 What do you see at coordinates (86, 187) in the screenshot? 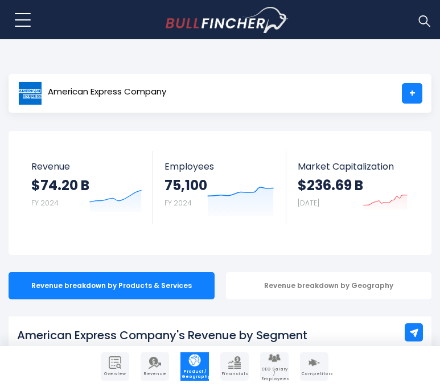
I see `a: Revenue $74.20 B FY 2024` at bounding box center [86, 187].